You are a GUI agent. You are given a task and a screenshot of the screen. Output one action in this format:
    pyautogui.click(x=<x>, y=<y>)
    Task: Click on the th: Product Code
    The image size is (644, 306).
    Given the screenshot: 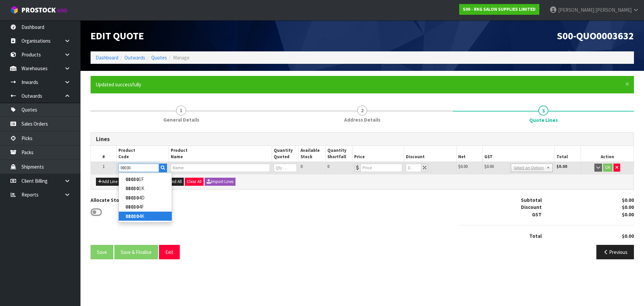 What is the action you would take?
    pyautogui.click(x=143, y=153)
    